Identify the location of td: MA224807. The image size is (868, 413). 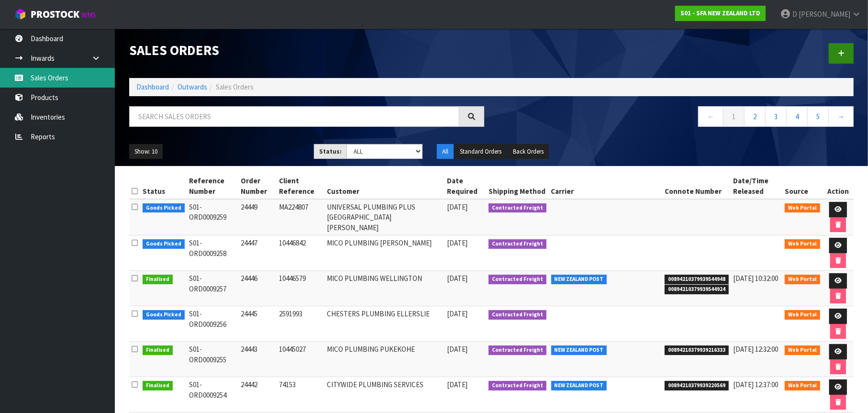
(300, 217).